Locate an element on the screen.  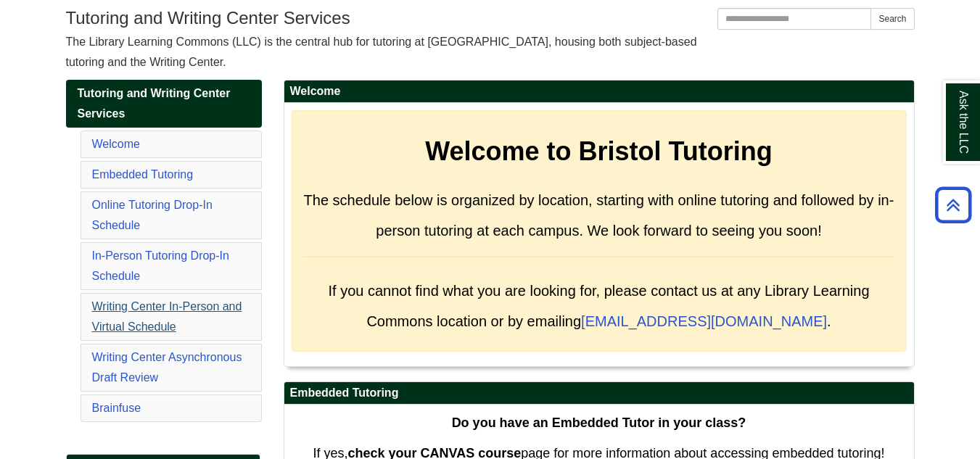
h2: Welcome is located at coordinates (599, 91).